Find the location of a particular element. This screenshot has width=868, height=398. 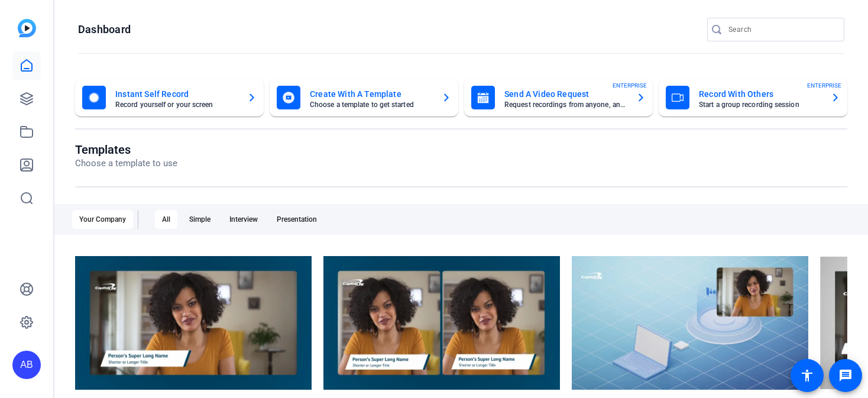

h1: Dashboard is located at coordinates (104, 29).